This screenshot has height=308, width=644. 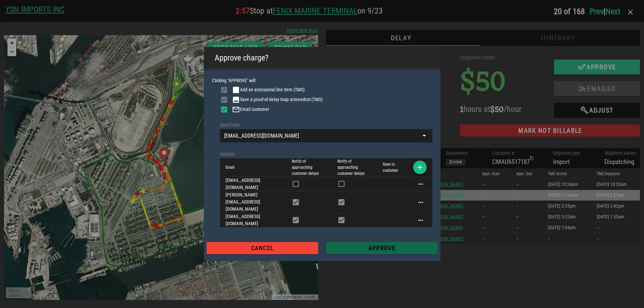 I want to click on div: 300 m, so click(x=15, y=255).